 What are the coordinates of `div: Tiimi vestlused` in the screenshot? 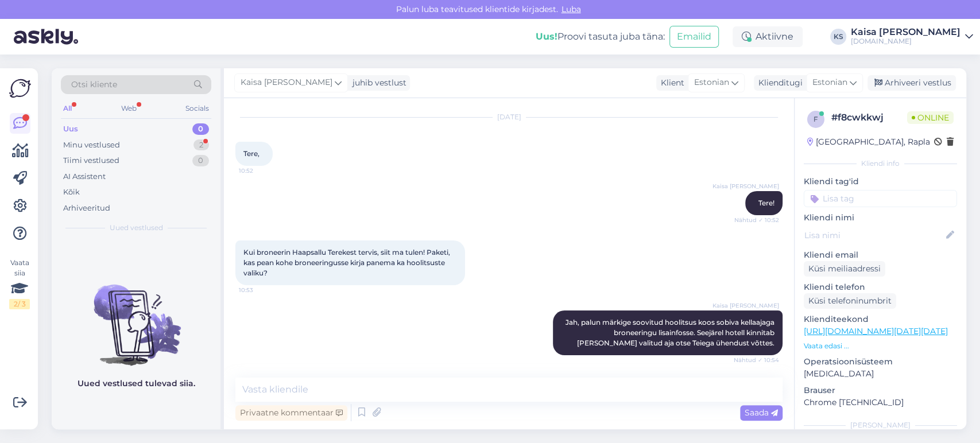 It's located at (91, 161).